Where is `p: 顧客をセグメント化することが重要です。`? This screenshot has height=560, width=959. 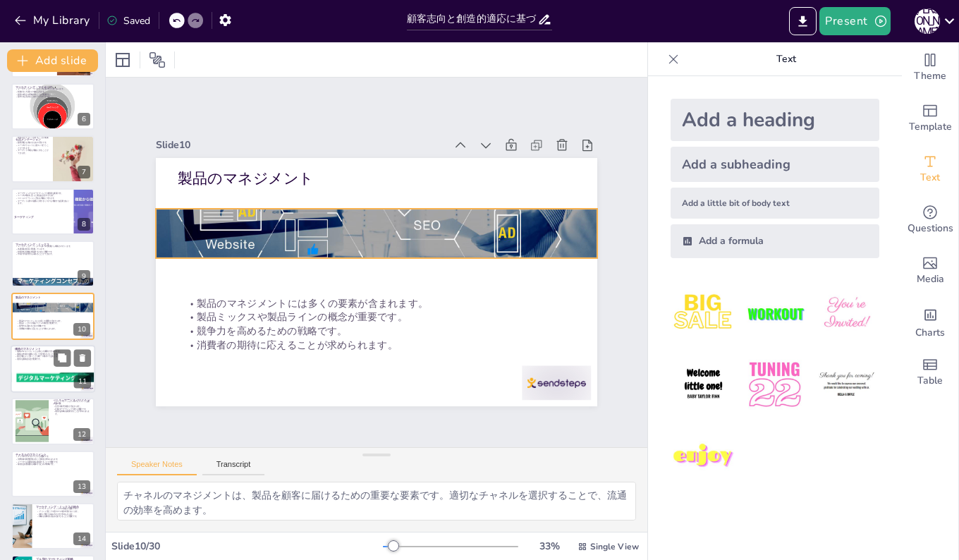 p: 顧客をセグメント化することが重要です。 is located at coordinates (32, 139).